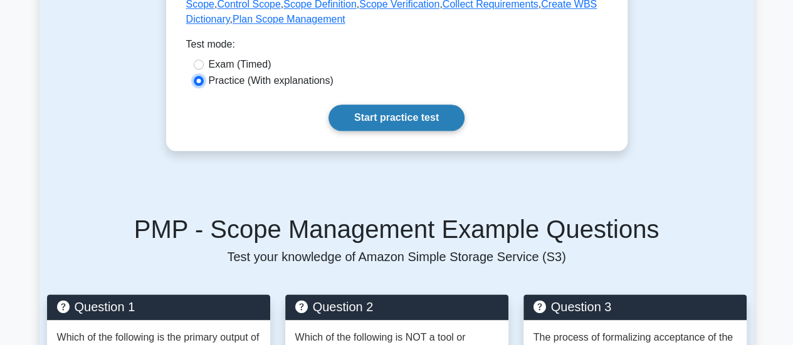 The image size is (793, 345). What do you see at coordinates (635, 307) in the screenshot?
I see `h5: Question 3` at bounding box center [635, 307].